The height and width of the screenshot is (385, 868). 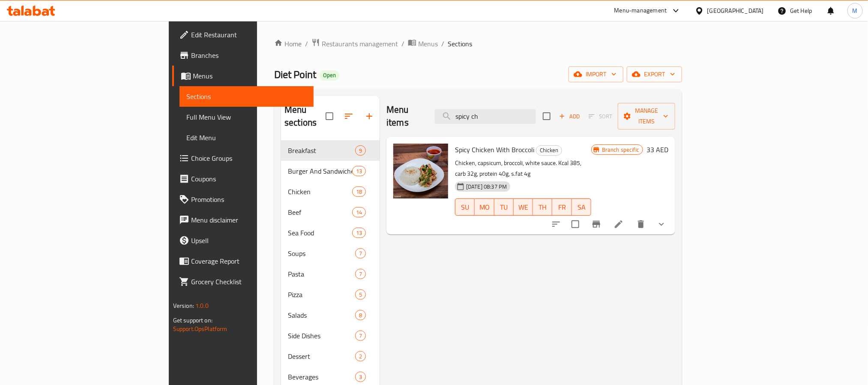 I want to click on span: TU, so click(x=504, y=207).